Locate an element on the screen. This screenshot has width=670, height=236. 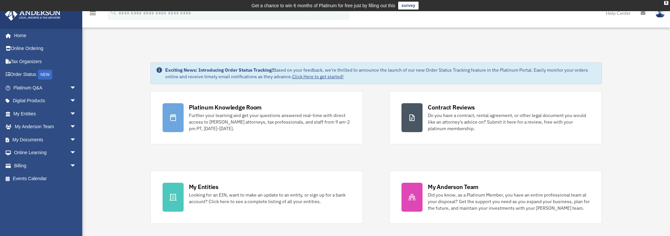
a: Digital Productsarrow_drop_down is located at coordinates (45, 101).